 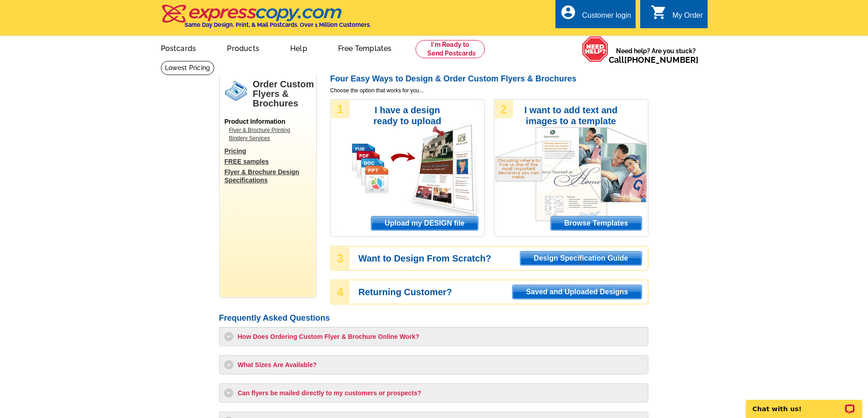 I want to click on a: Design Specification Guide, so click(x=580, y=259).